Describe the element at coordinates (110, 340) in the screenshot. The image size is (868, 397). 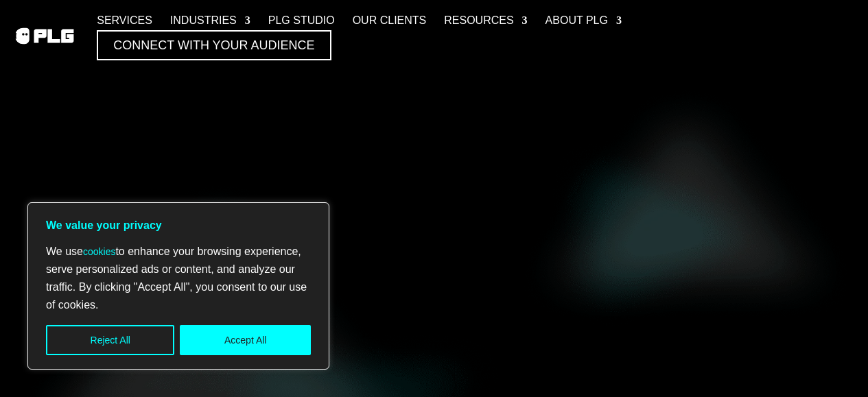
I see `button: Reject All` at that location.